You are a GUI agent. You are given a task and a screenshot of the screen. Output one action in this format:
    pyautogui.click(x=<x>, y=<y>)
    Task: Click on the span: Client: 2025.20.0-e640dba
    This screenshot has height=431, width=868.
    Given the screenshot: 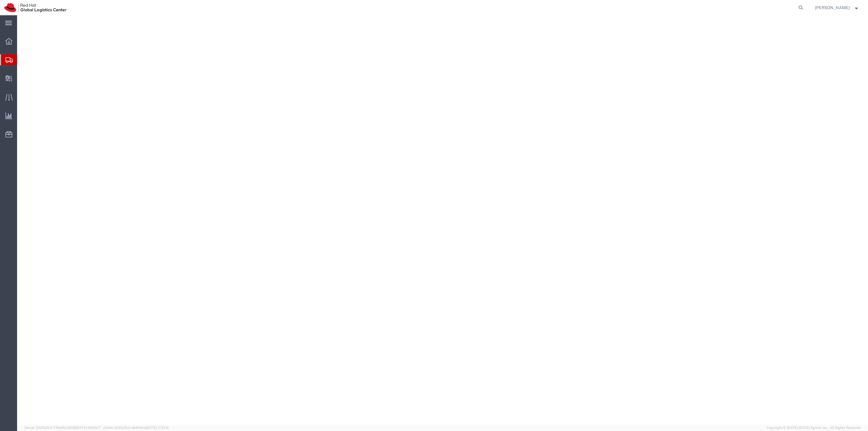 What is the action you would take?
    pyautogui.click(x=136, y=428)
    